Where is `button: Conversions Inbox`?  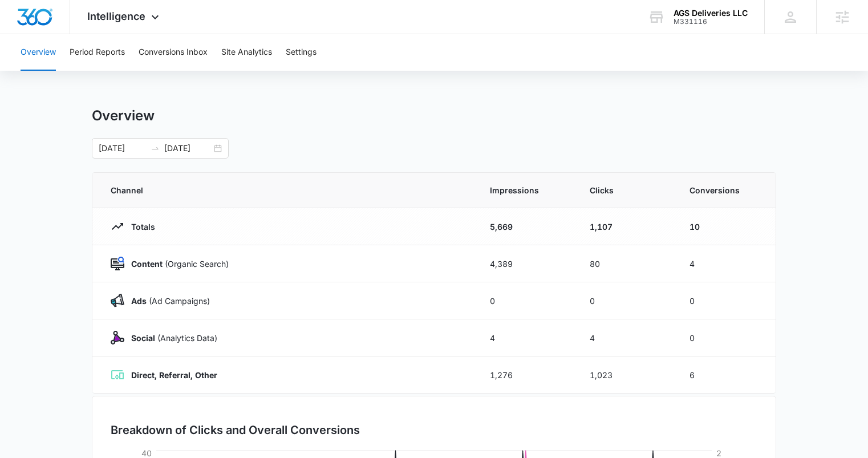
button: Conversions Inbox is located at coordinates (173, 53).